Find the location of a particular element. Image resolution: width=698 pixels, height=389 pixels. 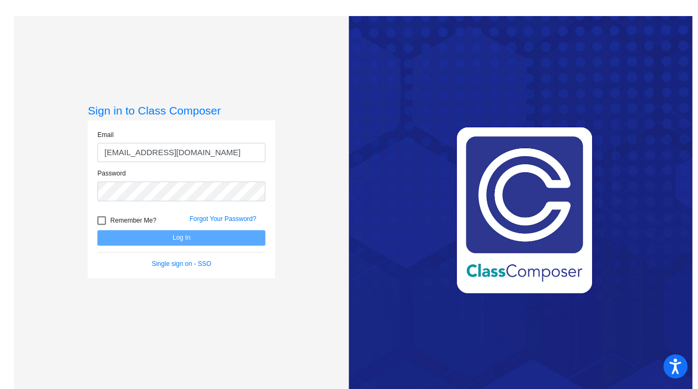

h3: Sign in to Class Composer is located at coordinates (181, 110).